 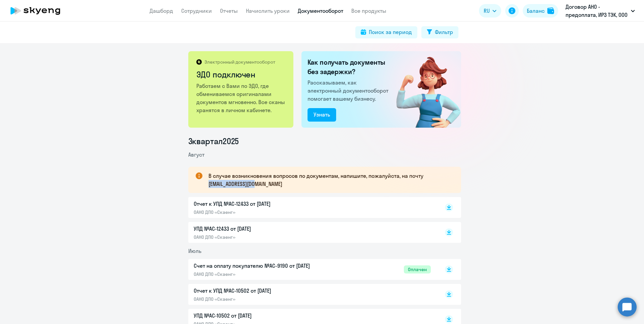 I want to click on span: Август, so click(x=196, y=155).